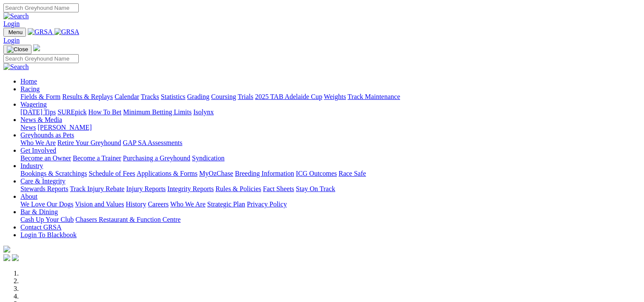  Describe the element at coordinates (330, 158) in the screenshot. I see `div: Get Involved` at that location.